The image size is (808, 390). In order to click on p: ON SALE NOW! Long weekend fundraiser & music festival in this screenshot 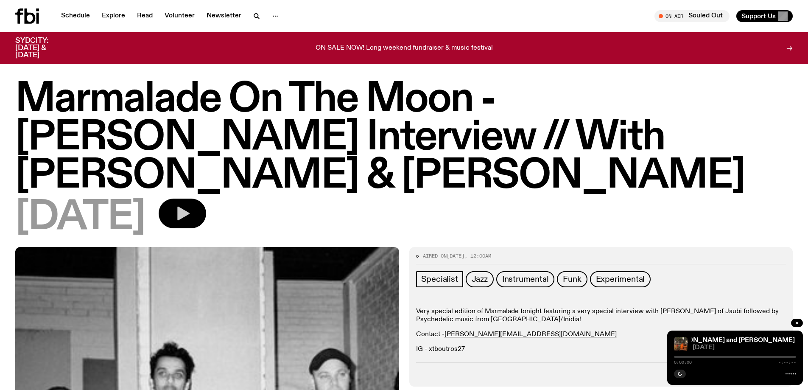, I will do `click(404, 48)`.